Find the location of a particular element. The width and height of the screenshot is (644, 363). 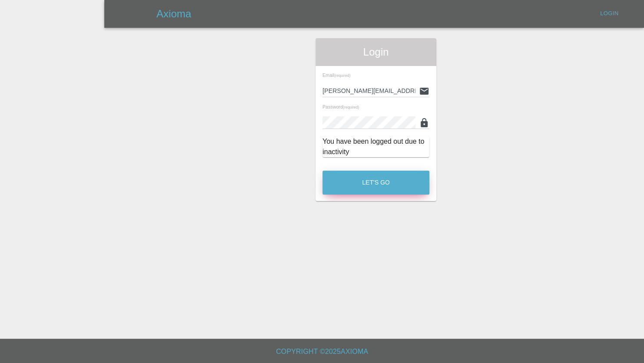

span: Login is located at coordinates (376, 52).